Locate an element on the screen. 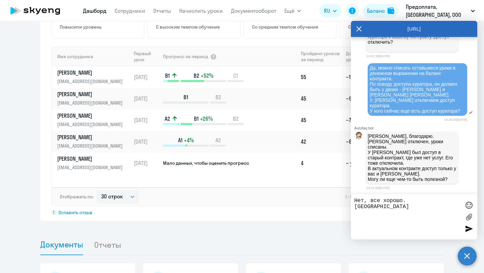 This screenshot has height=273, width=484. span: Да, можно списать оставшиеся уроки в денежном выражении на баланс контракта. По поводу доступа ку... is located at coordinates (415, 89).